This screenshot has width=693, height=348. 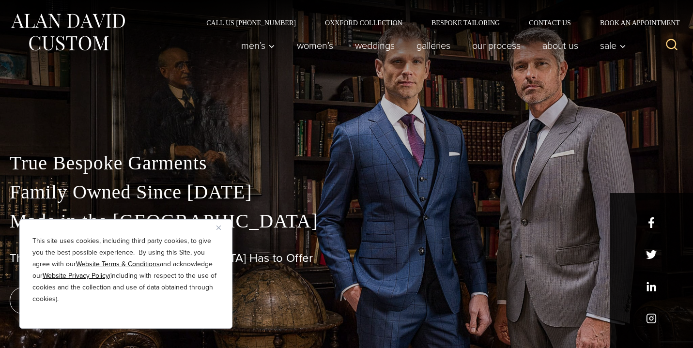 I want to click on a: Book an Appointment, so click(x=634, y=23).